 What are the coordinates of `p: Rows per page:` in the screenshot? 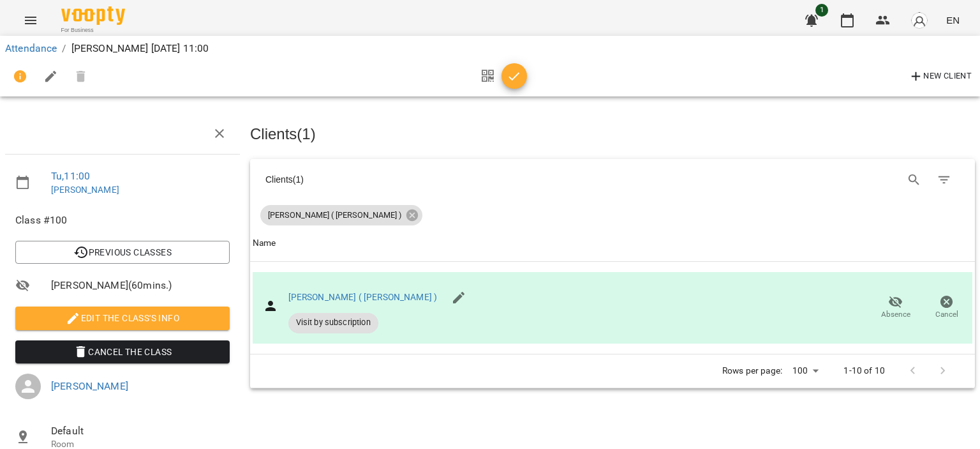 It's located at (752, 371).